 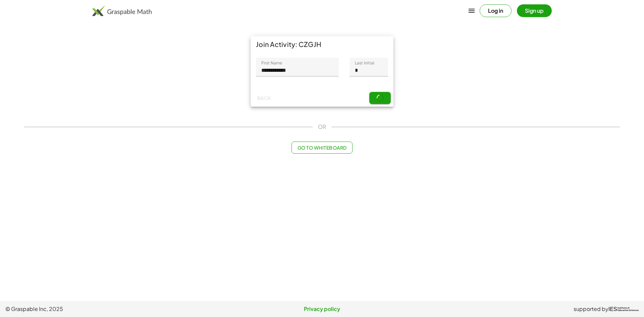 What do you see at coordinates (624, 309) in the screenshot?
I see `a: IESInstitute ofEducation Sciences` at bounding box center [624, 309].